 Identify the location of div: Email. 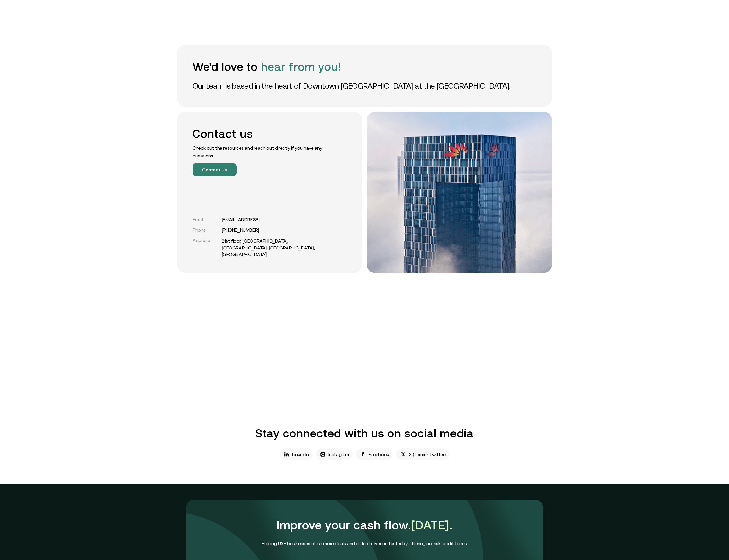
(206, 220).